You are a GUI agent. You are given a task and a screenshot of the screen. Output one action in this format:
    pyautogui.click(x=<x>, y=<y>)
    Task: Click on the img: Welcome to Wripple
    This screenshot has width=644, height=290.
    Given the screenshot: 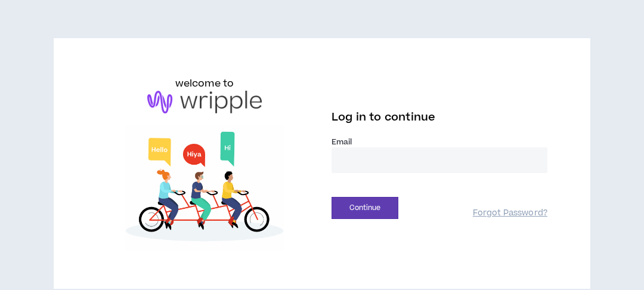 What is the action you would take?
    pyautogui.click(x=204, y=188)
    